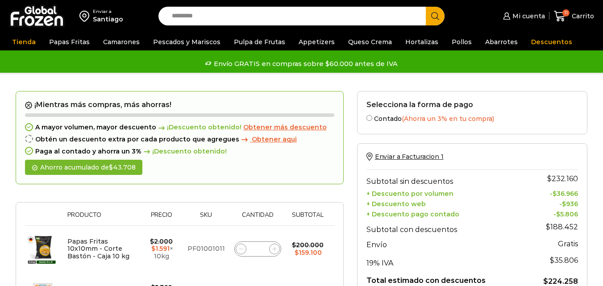  Describe the element at coordinates (24, 42) in the screenshot. I see `a: Tienda` at that location.